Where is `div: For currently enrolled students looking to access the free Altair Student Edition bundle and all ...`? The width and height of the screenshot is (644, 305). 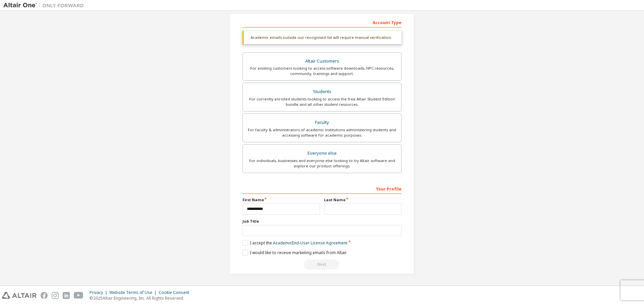
div: For currently enrolled students looking to access the free Altair Student Edition bundle and all ... is located at coordinates (322, 102).